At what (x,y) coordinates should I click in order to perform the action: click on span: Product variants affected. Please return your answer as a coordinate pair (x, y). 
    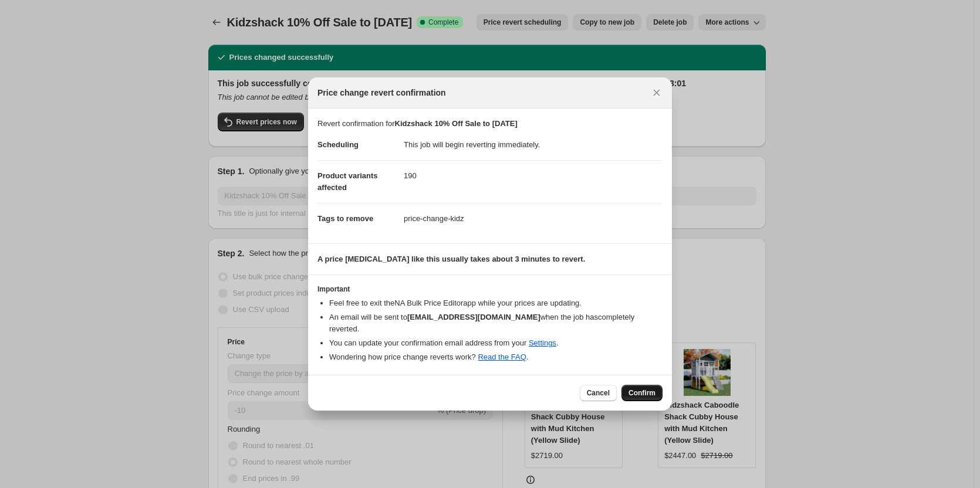
    Looking at the image, I should click on (348, 182).